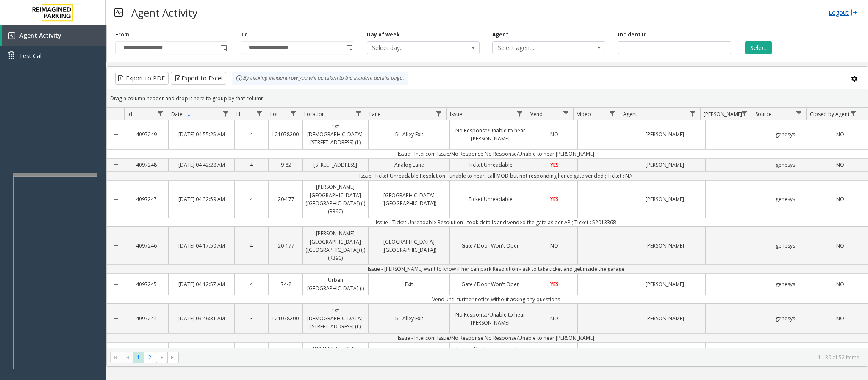  I want to click on a: Id Filter Menu, so click(160, 113).